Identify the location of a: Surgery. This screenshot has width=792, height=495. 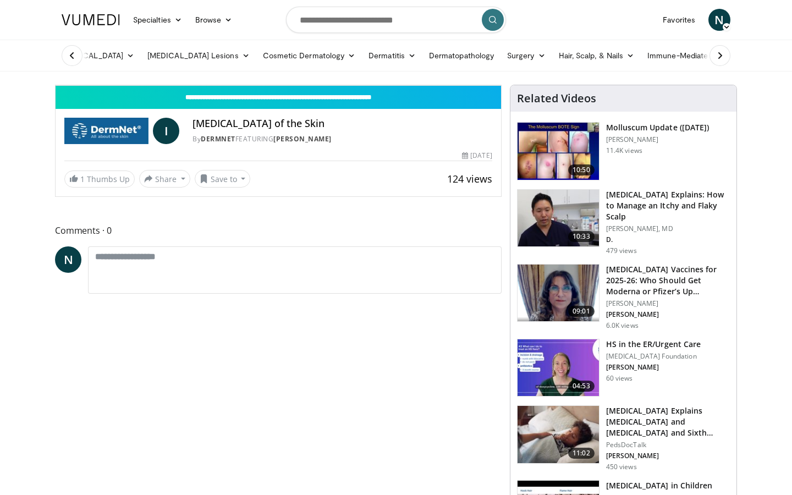
(526, 56).